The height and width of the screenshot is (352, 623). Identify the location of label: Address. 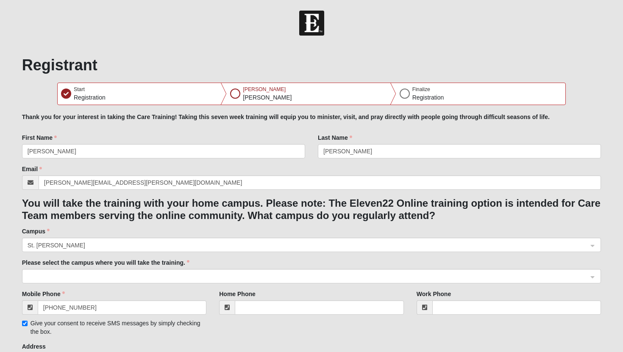
(34, 347).